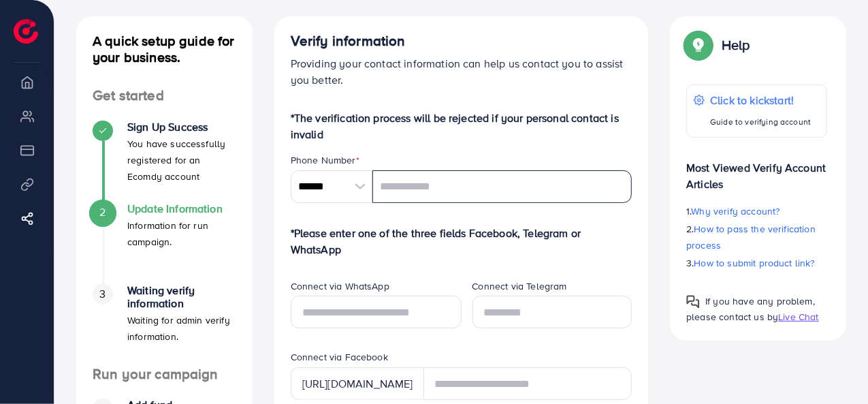 Image resolution: width=868 pixels, height=404 pixels. I want to click on span: How to pass the verification process, so click(750, 237).